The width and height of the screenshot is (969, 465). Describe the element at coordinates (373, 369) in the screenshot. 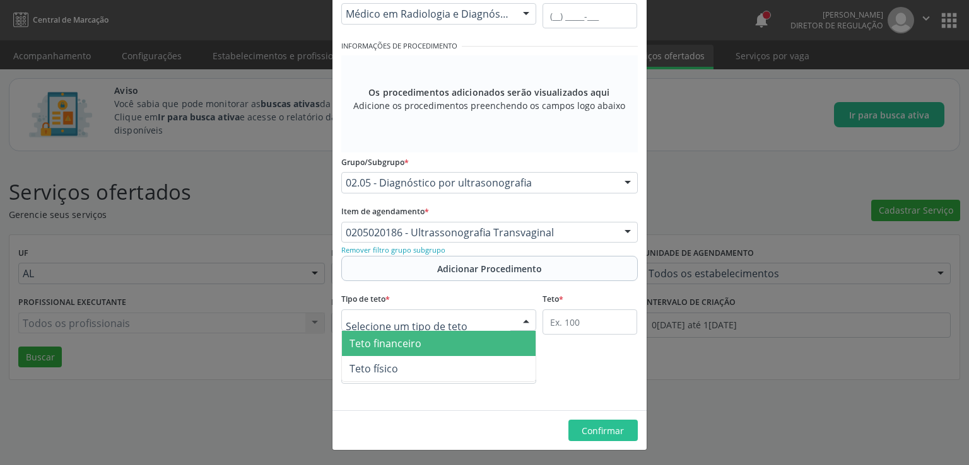

I see `span: Teto físico` at that location.